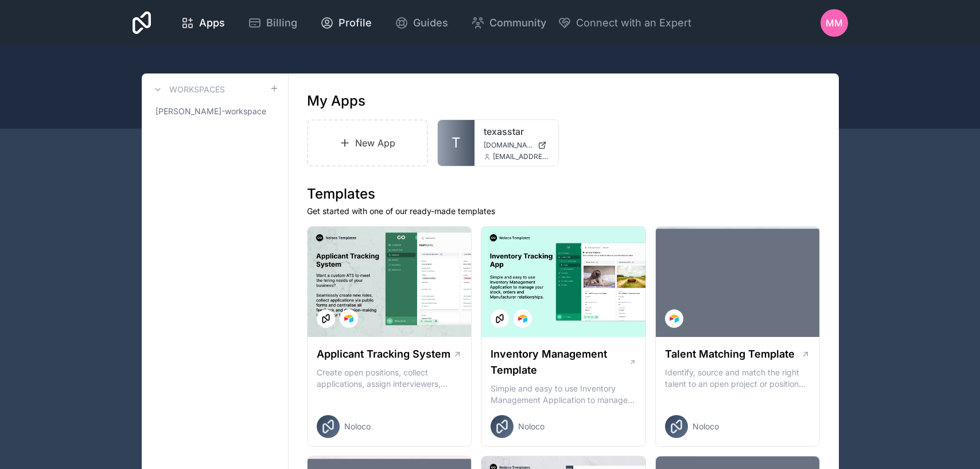  I want to click on a: Community, so click(509, 23).